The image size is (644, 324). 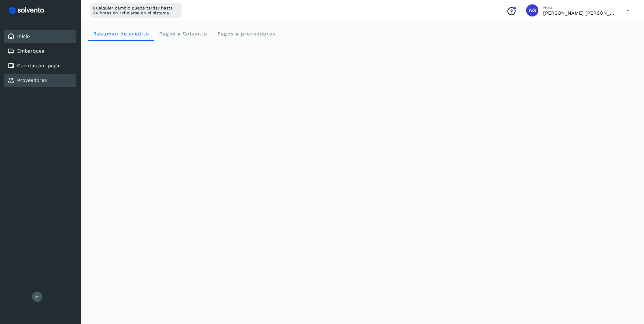 I want to click on div: Embarques, so click(x=40, y=51).